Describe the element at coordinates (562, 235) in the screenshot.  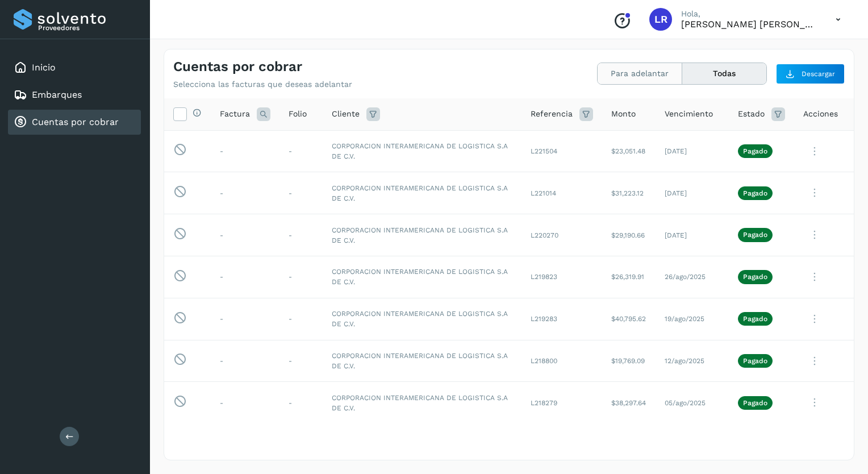
I see `td: L220270` at that location.